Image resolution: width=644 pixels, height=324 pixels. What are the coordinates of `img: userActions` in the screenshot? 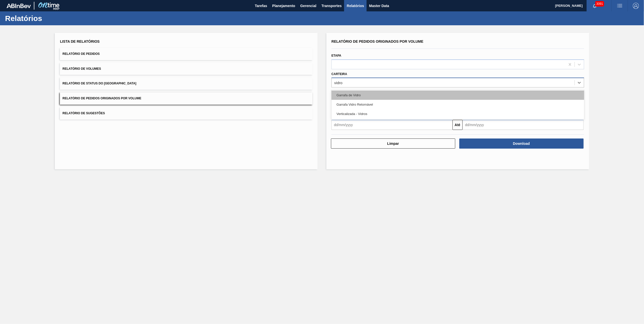 It's located at (620, 5).